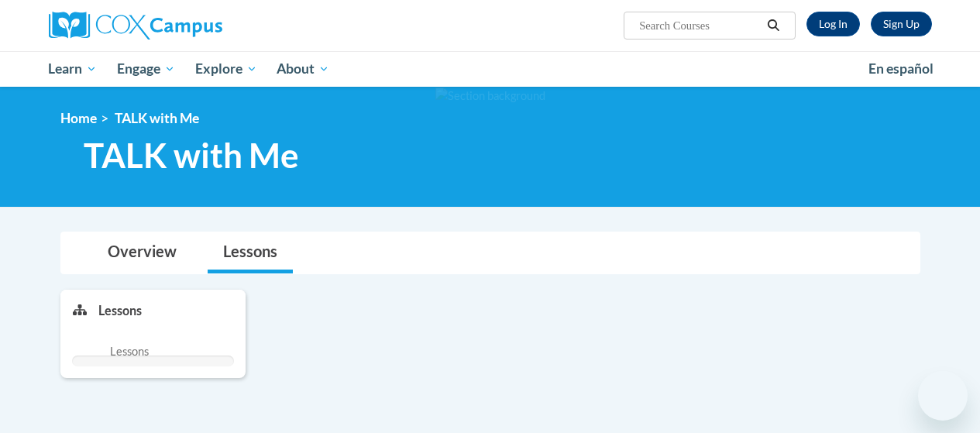  I want to click on a: Register, so click(901, 24).